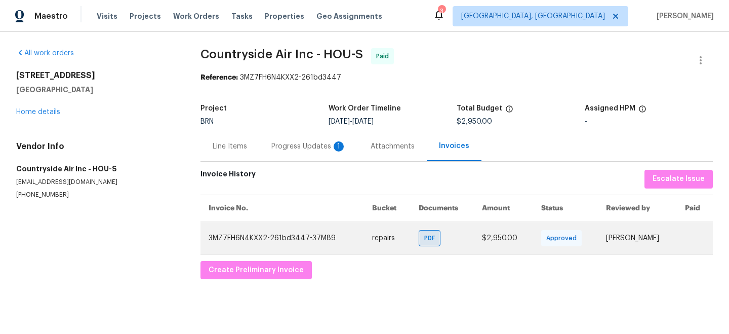 The image size is (729, 334). I want to click on span: Projects, so click(145, 16).